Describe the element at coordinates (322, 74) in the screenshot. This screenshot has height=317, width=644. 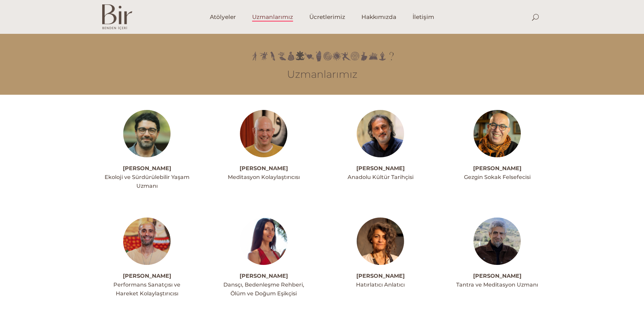
I see `h3: Uzmanlarımız` at that location.